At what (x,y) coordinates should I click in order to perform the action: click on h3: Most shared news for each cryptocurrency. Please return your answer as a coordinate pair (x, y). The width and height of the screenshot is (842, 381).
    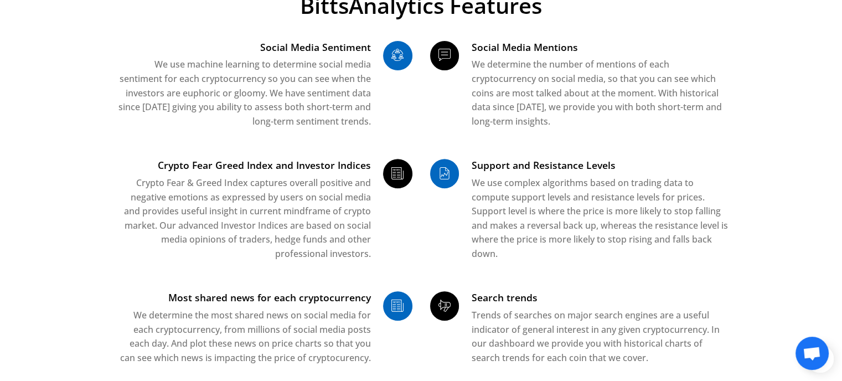
    Looking at the image, I should click on (242, 297).